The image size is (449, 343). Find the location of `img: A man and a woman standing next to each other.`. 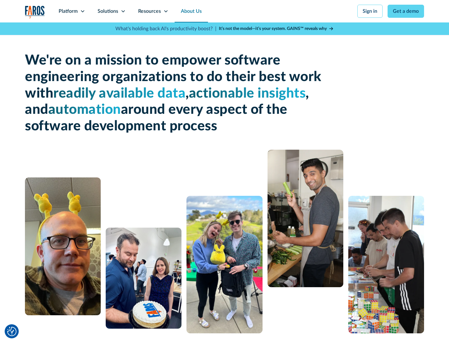

img: A man and a woman standing next to each other. is located at coordinates (224, 265).